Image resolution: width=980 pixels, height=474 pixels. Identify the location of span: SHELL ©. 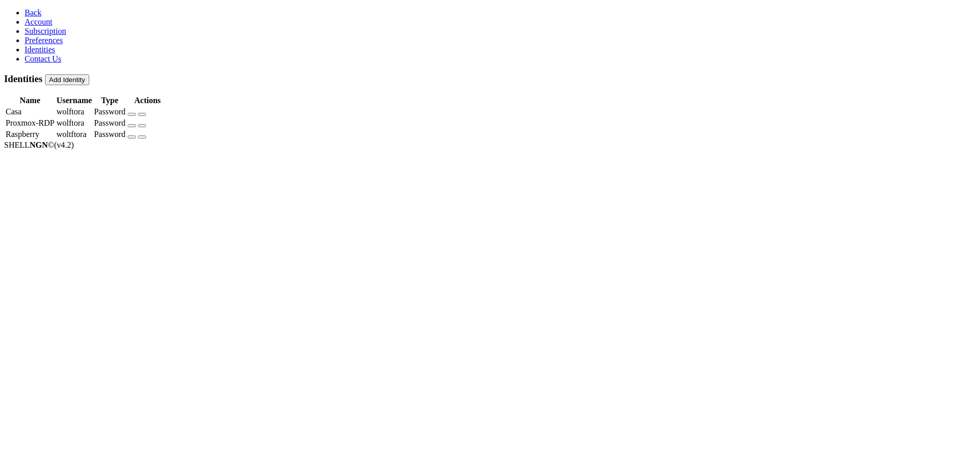
(39, 145).